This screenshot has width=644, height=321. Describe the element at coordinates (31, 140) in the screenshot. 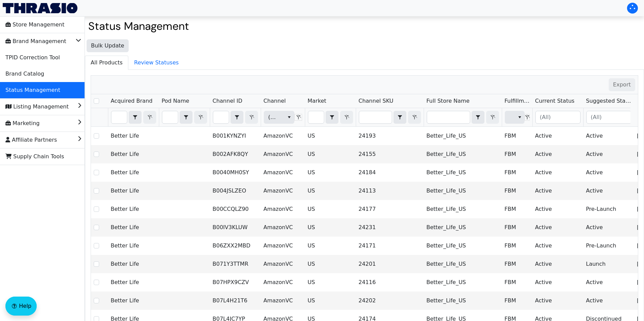

I see `span: Affiliate Partners` at that location.